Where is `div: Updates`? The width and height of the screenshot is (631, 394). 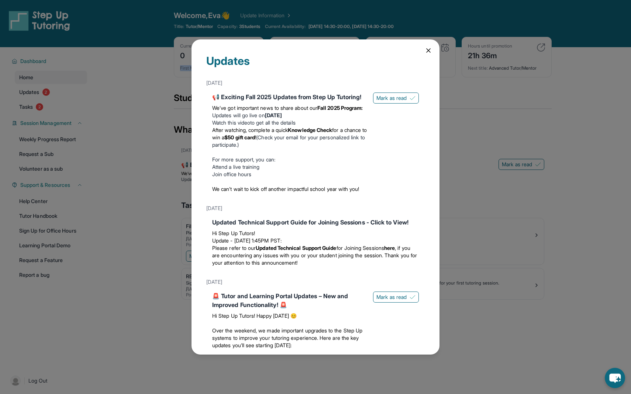
div: Updates is located at coordinates (316, 65).